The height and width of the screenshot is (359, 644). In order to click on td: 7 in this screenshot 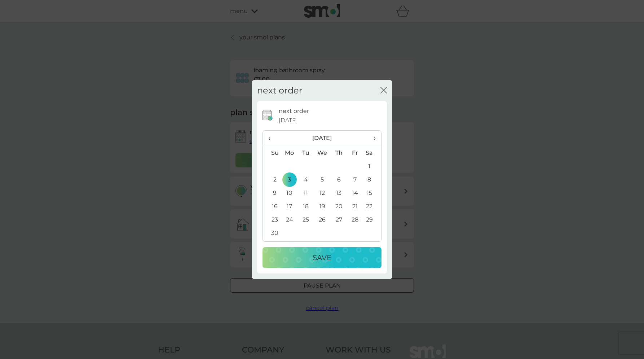, I will do `click(355, 180)`.